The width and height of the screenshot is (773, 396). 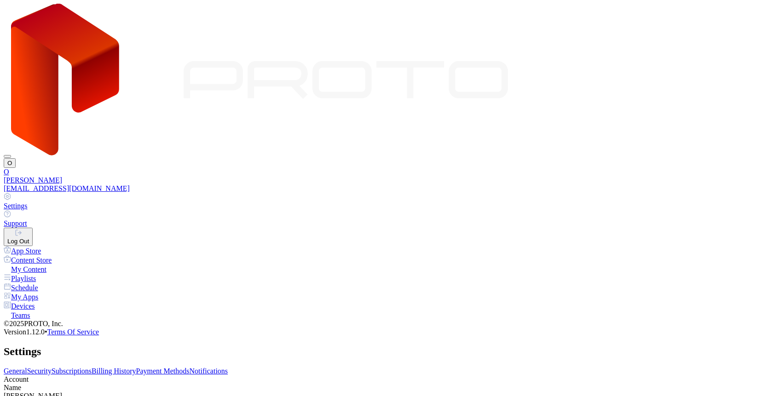 What do you see at coordinates (39, 371) in the screenshot?
I see `a: Security` at bounding box center [39, 371].